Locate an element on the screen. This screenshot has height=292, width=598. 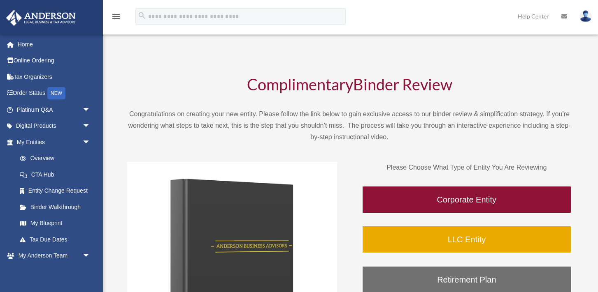
p: Congratulations on creating your new entity. Please follow the link below to gain exclusive acces... is located at coordinates (349, 126).